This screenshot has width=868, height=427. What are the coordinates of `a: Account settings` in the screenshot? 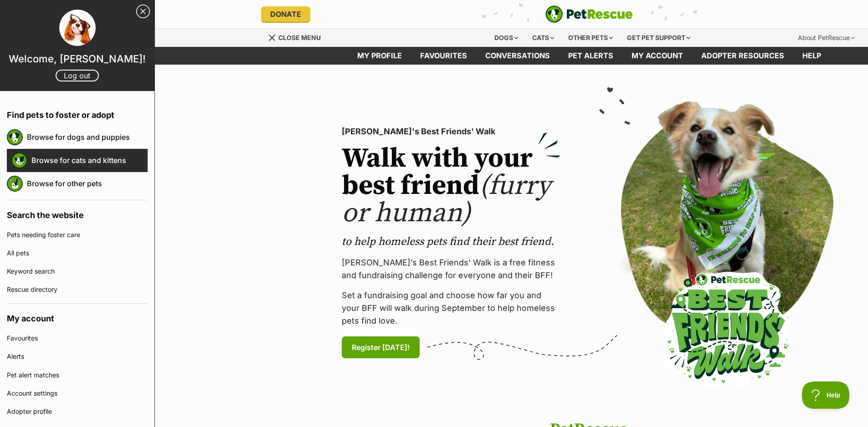 It's located at (77, 393).